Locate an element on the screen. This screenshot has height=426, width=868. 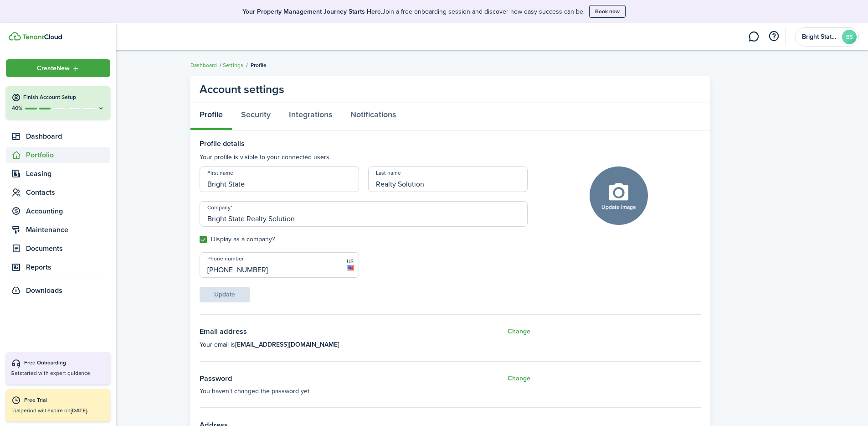
p: Trial is located at coordinates (58, 410).